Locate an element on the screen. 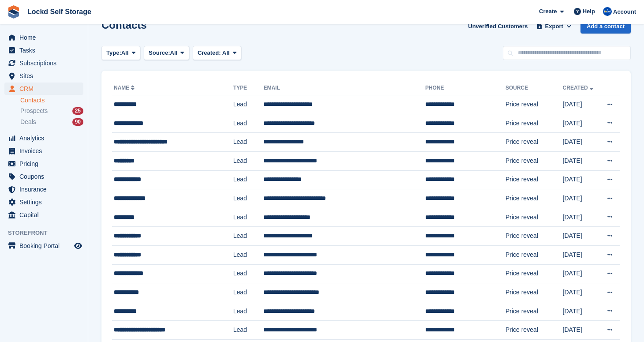  button: Source: All is located at coordinates (166, 53).